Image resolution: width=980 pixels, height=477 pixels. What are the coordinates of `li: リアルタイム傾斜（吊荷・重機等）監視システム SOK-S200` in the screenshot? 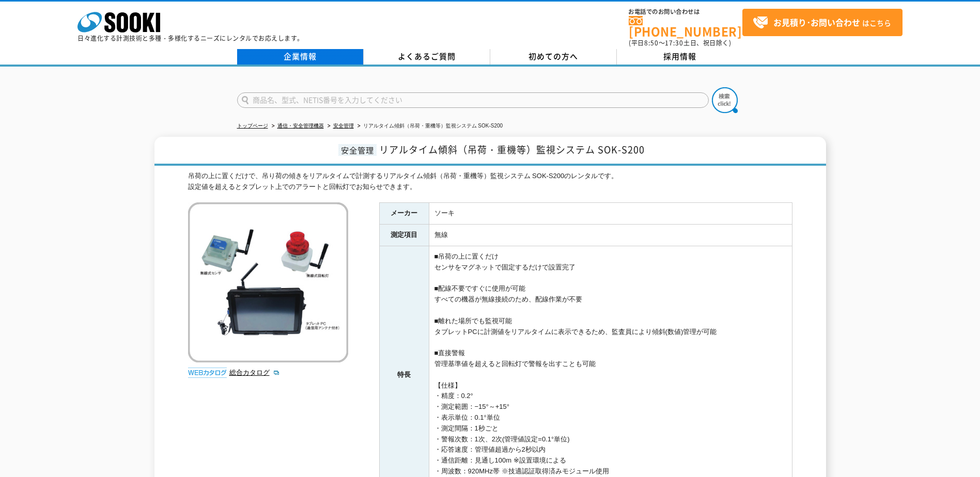 It's located at (429, 126).